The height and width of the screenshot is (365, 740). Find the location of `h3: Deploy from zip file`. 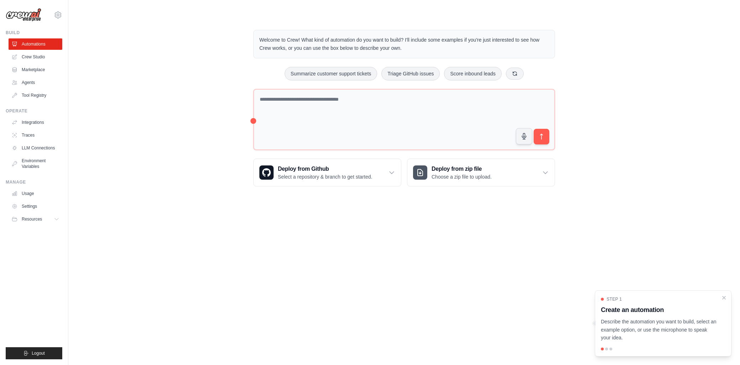

h3: Deploy from zip file is located at coordinates (462, 169).